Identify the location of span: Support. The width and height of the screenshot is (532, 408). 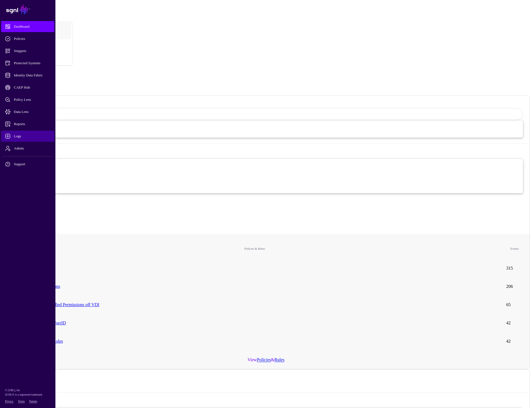
(32, 164).